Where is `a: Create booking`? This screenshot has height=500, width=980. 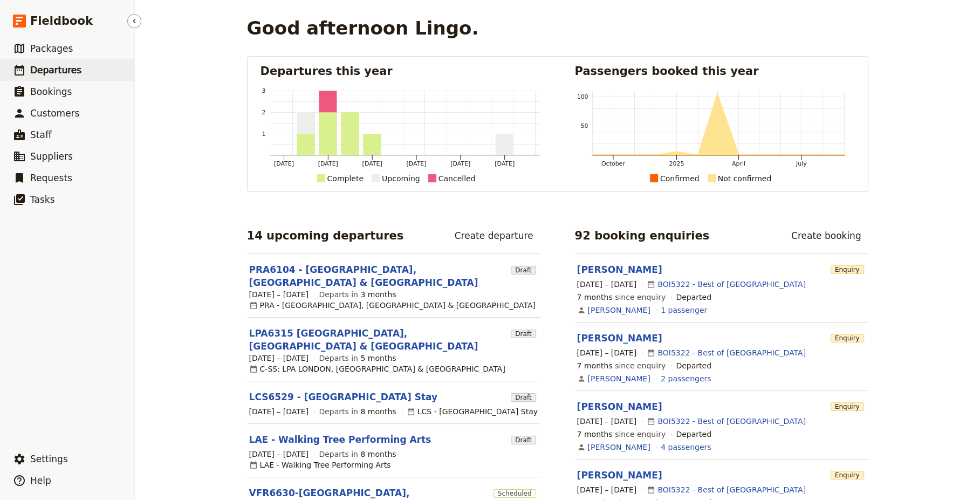 a: Create booking is located at coordinates (826, 236).